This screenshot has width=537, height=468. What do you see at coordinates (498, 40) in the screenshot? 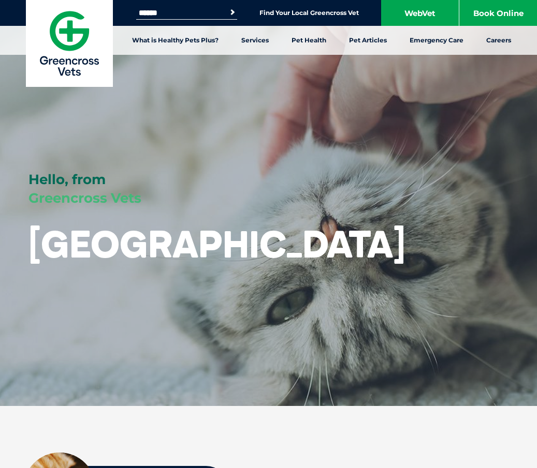
I see `a: Careers` at bounding box center [498, 40].